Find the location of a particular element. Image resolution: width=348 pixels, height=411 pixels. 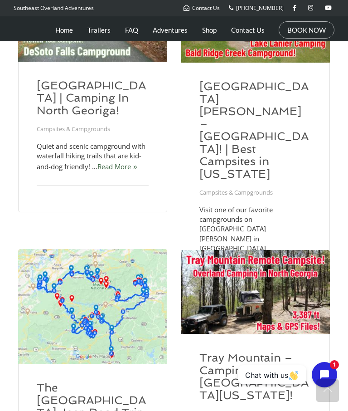

a: FAQ is located at coordinates (131, 30).